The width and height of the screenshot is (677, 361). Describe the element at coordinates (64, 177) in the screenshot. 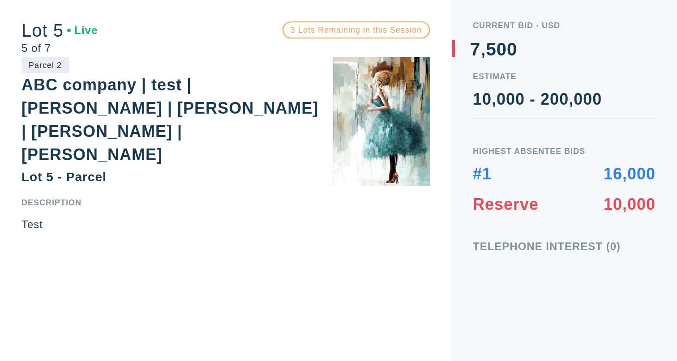

I see `div: Lot 5 - Parcel` at that location.